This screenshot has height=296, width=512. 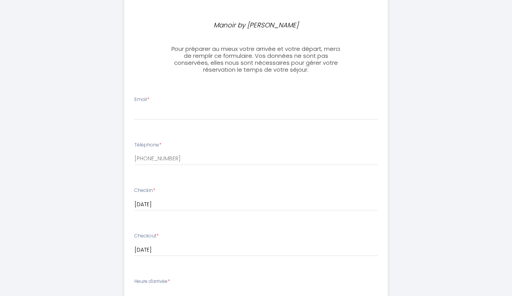 I want to click on label: Téléphone, so click(x=148, y=145).